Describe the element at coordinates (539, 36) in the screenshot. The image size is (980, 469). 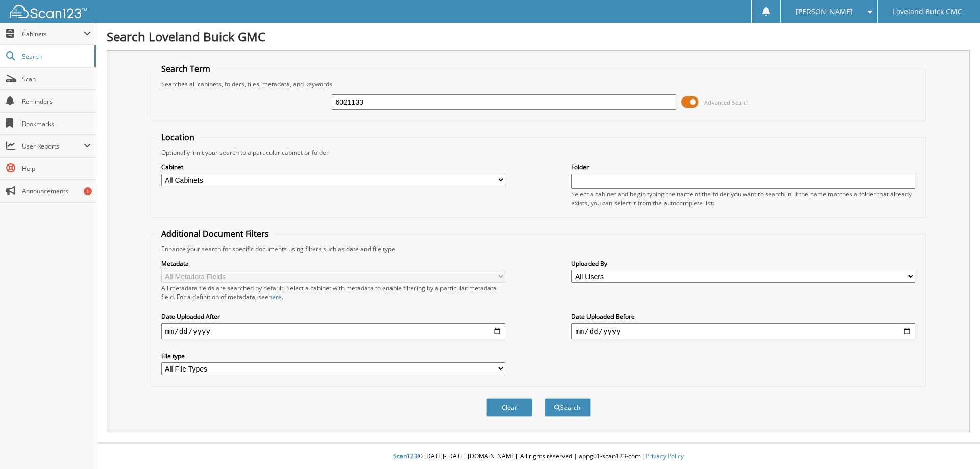
I see `h1: Search Loveland Buick GMC` at that location.